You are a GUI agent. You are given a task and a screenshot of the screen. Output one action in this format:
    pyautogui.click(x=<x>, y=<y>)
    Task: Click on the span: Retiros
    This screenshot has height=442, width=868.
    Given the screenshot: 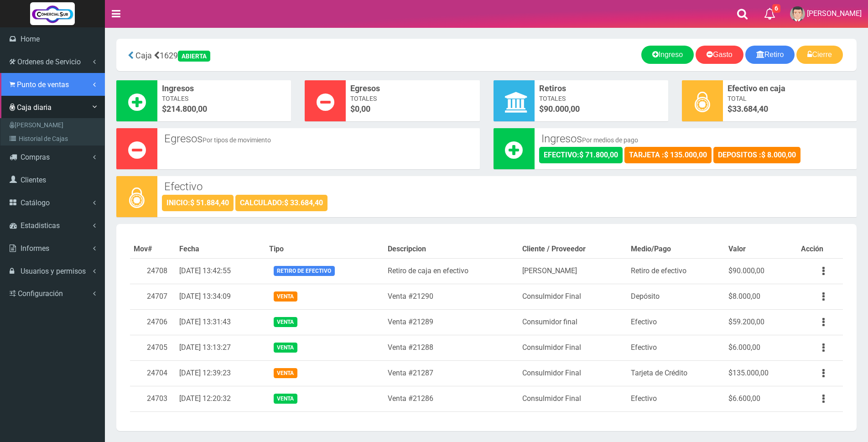 What is the action you would take?
    pyautogui.click(x=601, y=89)
    